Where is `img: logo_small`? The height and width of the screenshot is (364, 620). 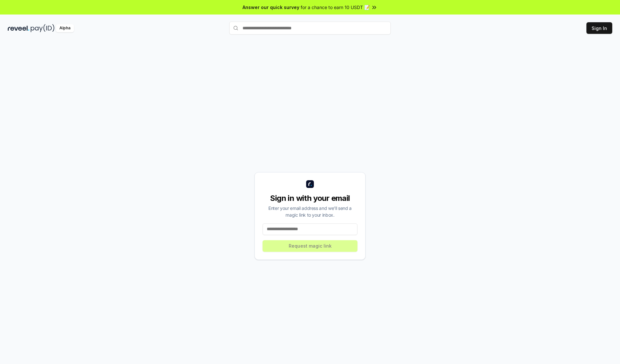 img: logo_small is located at coordinates (310, 184).